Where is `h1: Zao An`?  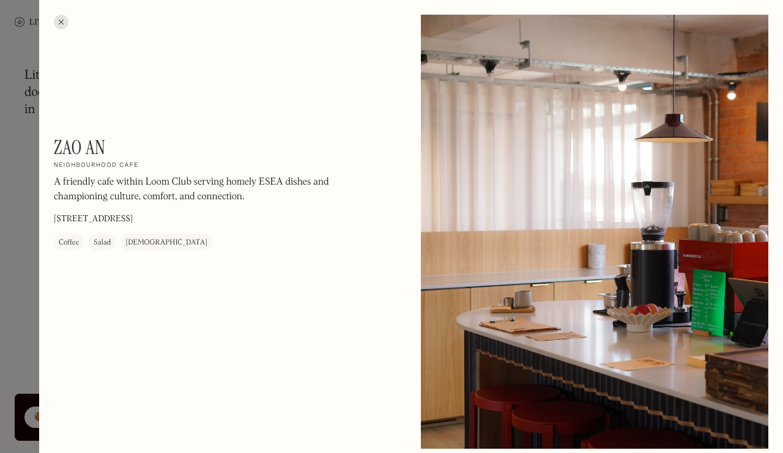
h1: Zao An is located at coordinates (80, 147).